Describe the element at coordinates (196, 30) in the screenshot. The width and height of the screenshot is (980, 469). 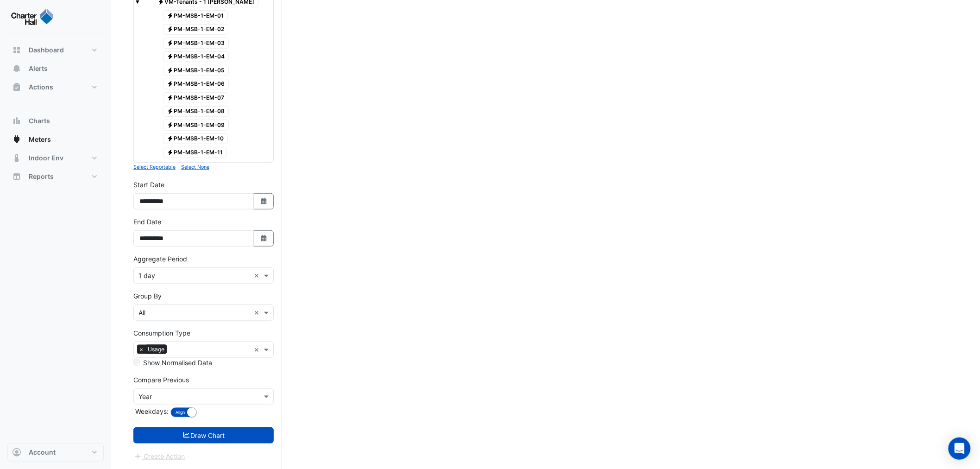
I see `span: PM-MSB-1-EM-02` at that location.